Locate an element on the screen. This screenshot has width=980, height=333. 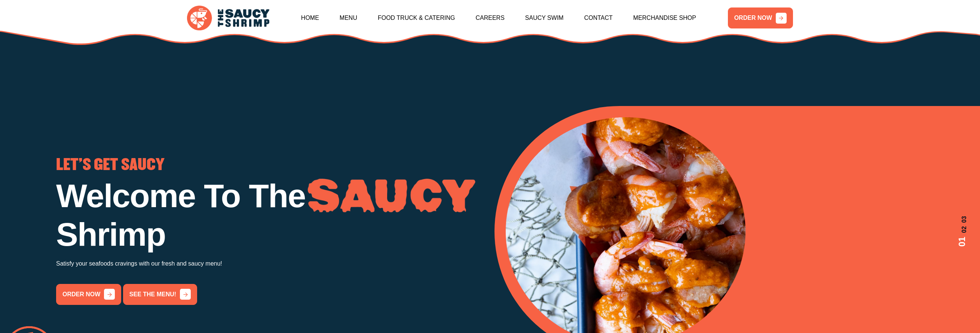
h1: Welcome To The Shrimp is located at coordinates (271, 215).